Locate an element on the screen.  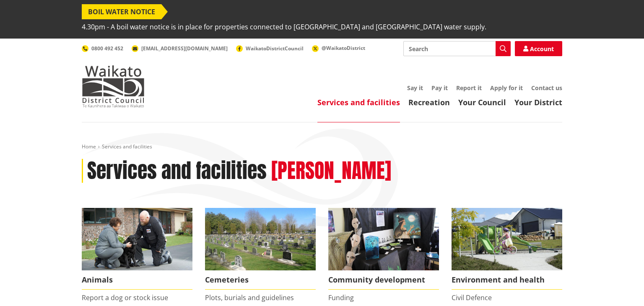
img: Huntly Cemetery is located at coordinates (260, 239).